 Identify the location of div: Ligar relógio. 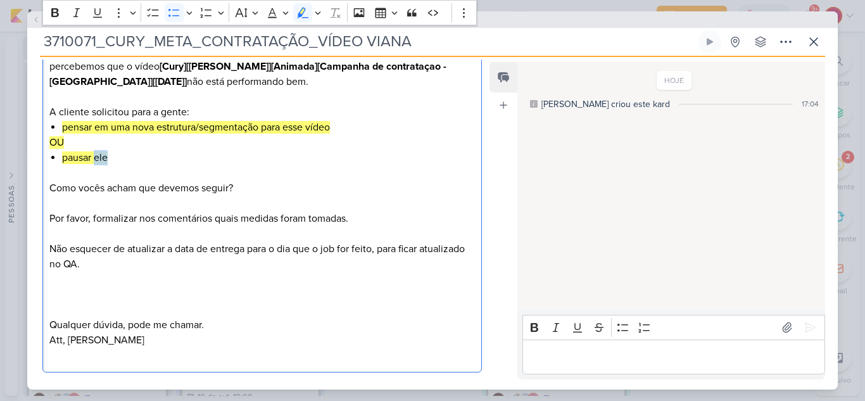
(710, 42).